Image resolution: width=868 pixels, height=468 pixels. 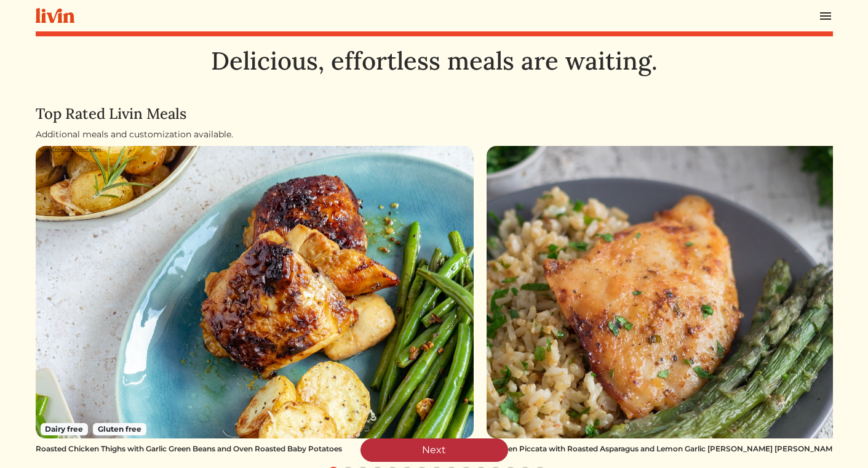 I want to click on img: Roasted Chicken Thighs with Garlic Green Beans and Oven Roasted Baby Potatoes, so click(x=254, y=292).